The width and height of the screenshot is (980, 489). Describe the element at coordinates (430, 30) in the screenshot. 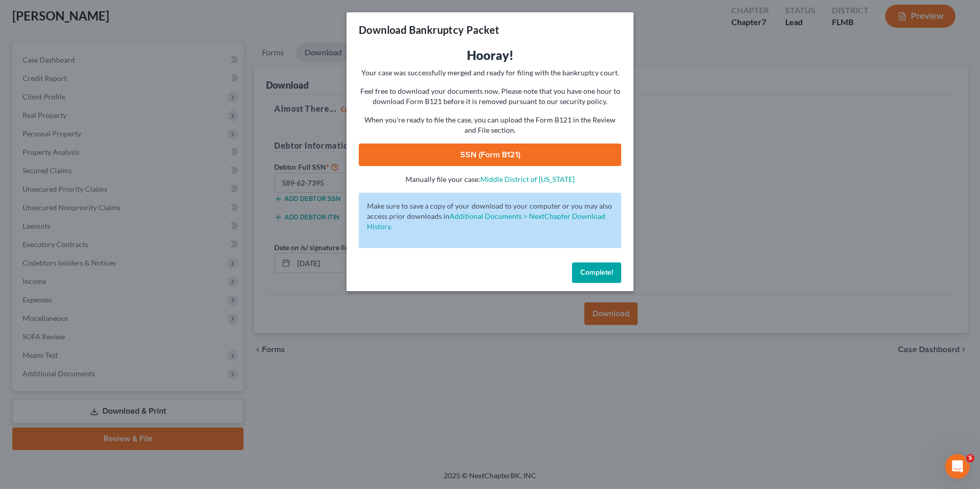

I see `h3: Download Bankruptcy Packet` at that location.